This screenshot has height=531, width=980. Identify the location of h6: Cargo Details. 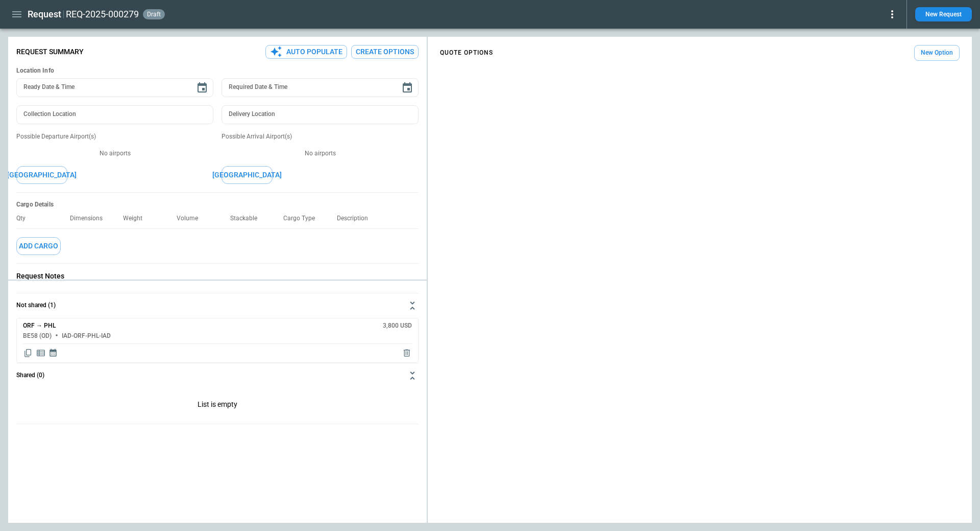
(218, 205).